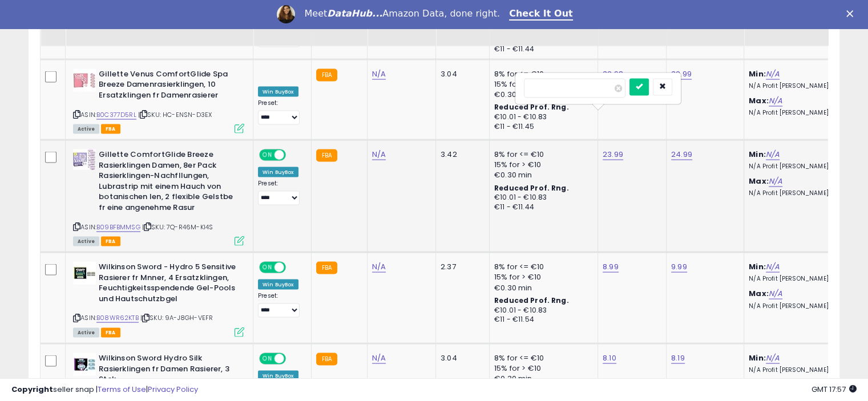  I want to click on div: 2.37, so click(461, 266).